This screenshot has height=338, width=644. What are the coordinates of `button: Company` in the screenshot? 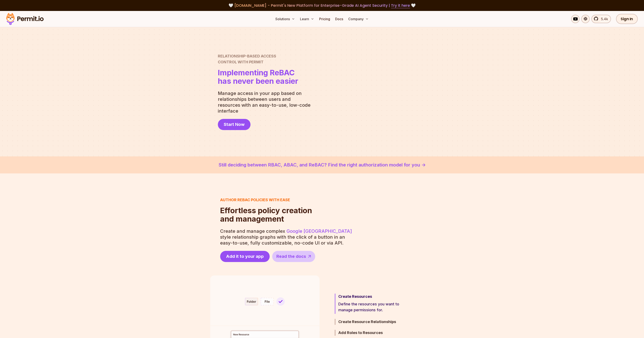 It's located at (358, 19).